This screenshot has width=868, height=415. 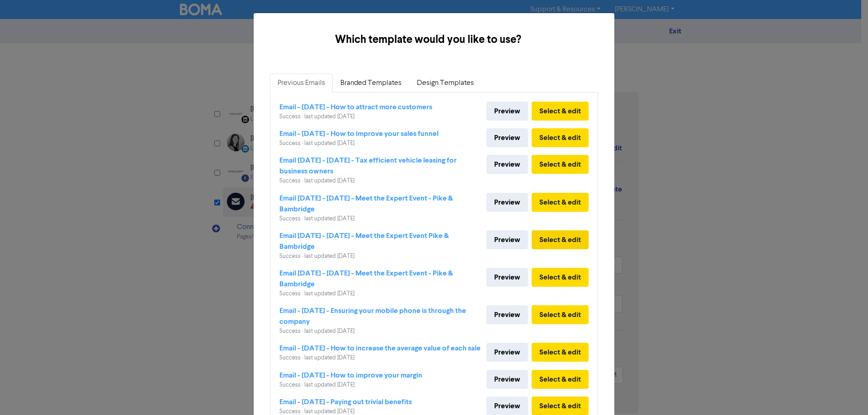 What do you see at coordinates (445, 83) in the screenshot?
I see `a: Design Templates` at bounding box center [445, 83].